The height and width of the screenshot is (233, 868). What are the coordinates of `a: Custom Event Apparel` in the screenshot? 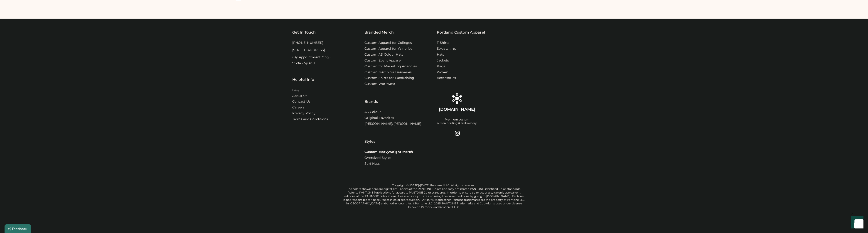 It's located at (383, 61).